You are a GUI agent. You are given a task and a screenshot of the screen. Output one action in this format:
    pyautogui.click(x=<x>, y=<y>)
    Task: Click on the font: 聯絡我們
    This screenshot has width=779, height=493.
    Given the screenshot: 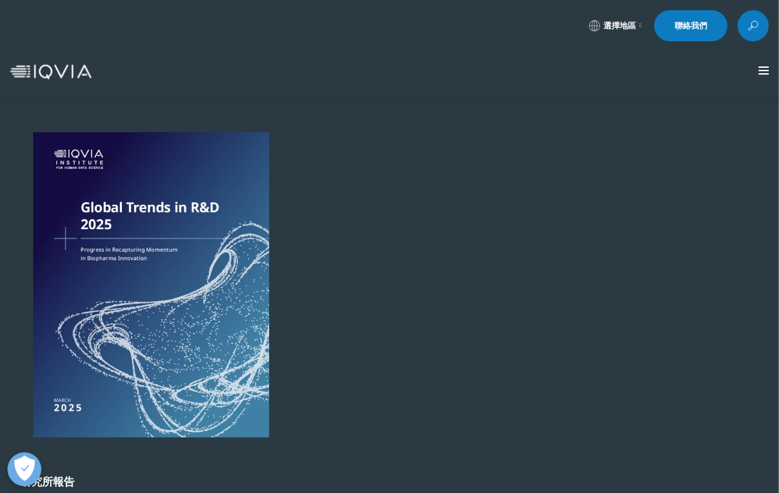 What is the action you would take?
    pyautogui.click(x=691, y=25)
    